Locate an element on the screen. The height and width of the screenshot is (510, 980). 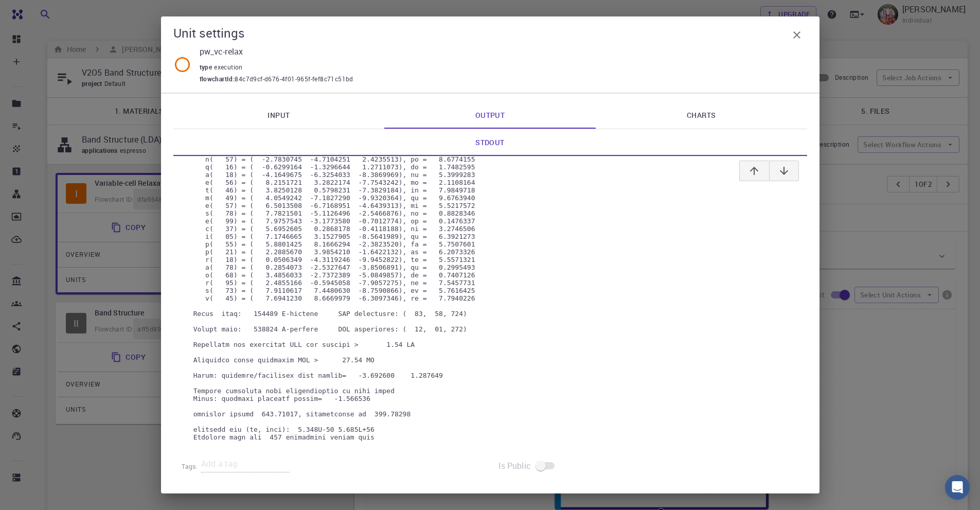
div: Open Intercom Messenger is located at coordinates (958, 487).